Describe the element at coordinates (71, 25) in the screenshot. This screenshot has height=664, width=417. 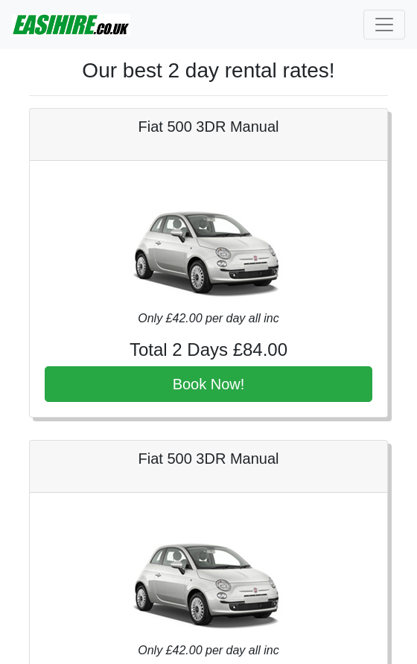
I see `img: easihire_logo_small.png` at that location.